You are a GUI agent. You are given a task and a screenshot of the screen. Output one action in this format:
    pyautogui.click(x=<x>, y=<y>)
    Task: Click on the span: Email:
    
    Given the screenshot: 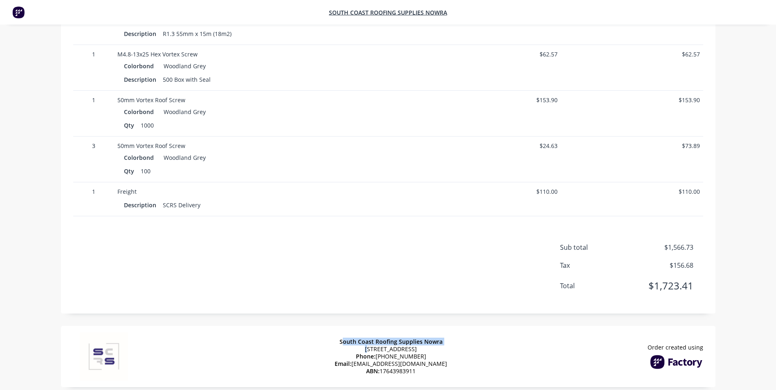 What is the action you would take?
    pyautogui.click(x=343, y=364)
    